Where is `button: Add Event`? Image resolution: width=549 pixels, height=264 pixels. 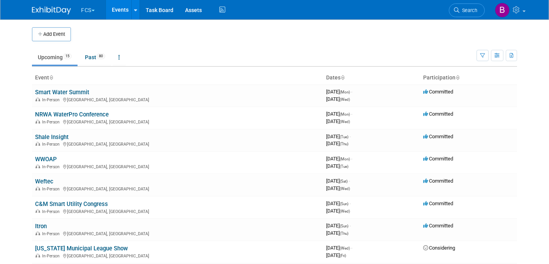 button: Add Event is located at coordinates (51, 34).